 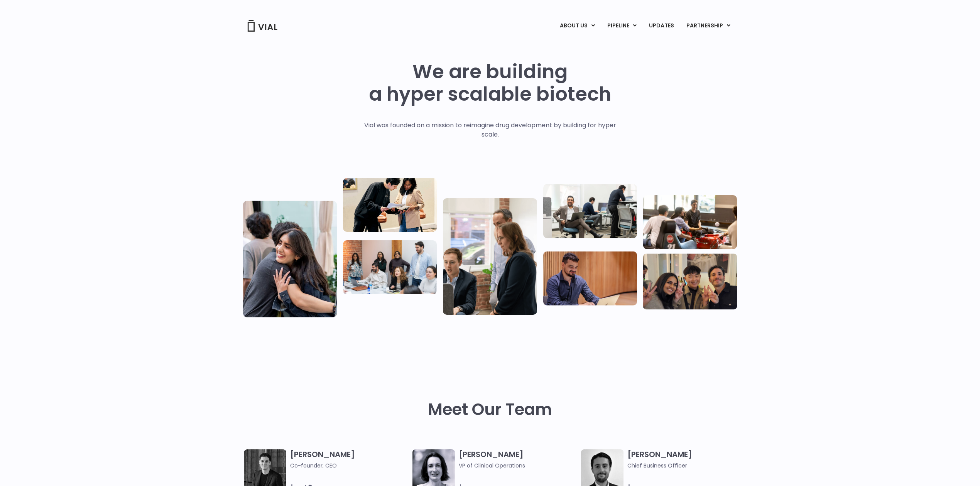 What do you see at coordinates (490, 83) in the screenshot?
I see `h1: We are building a hyper scalable biotech` at bounding box center [490, 83].